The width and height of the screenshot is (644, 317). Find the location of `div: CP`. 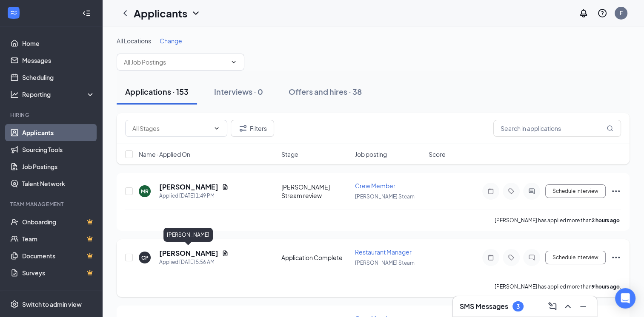

div: CP is located at coordinates (145, 258).